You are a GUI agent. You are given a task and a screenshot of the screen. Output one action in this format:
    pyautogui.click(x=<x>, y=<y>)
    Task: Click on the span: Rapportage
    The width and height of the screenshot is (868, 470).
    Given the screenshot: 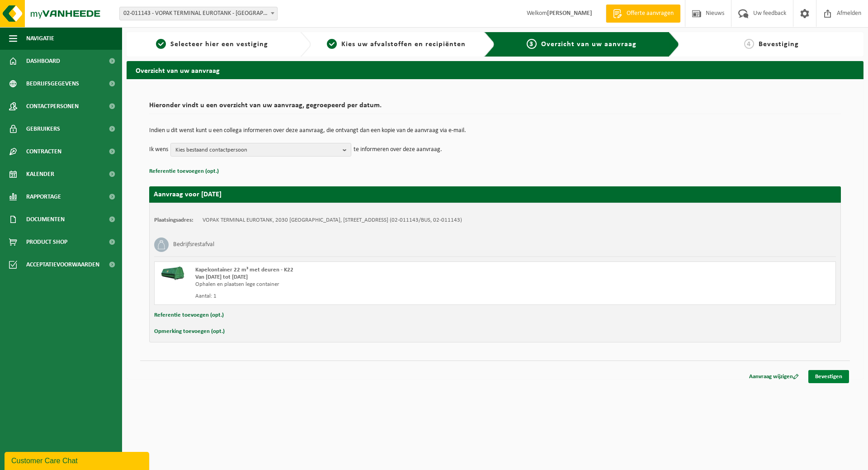 What is the action you would take?
    pyautogui.click(x=44, y=197)
    